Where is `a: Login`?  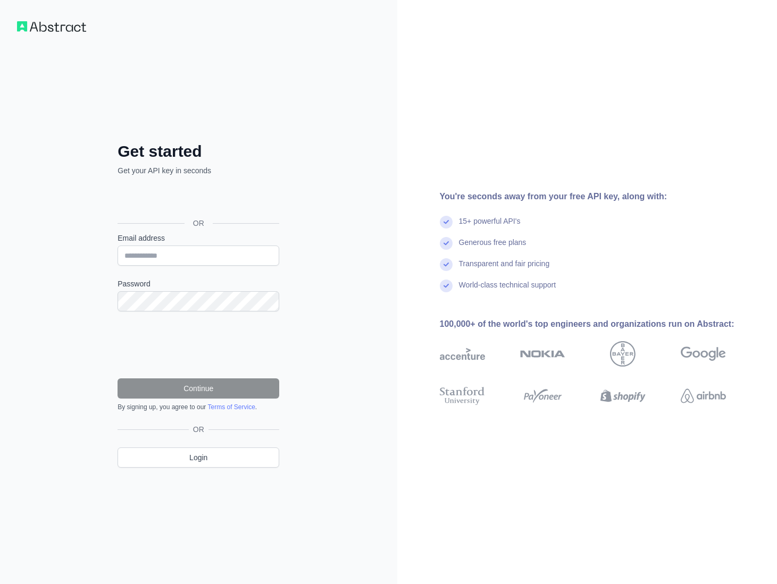 a: Login is located at coordinates (198, 458).